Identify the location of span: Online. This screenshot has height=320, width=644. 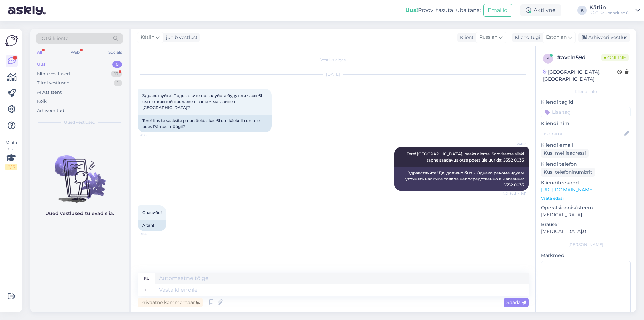
(615, 57).